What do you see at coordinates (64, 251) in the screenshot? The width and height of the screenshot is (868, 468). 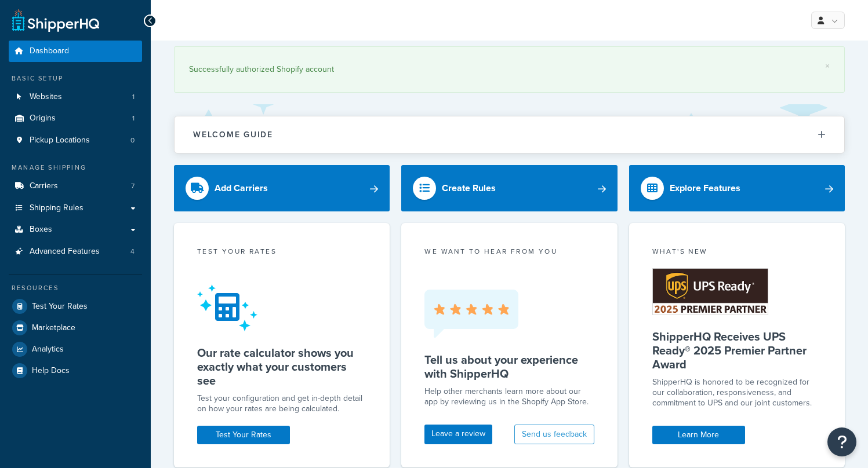 I see `span: Advanced Features` at bounding box center [64, 251].